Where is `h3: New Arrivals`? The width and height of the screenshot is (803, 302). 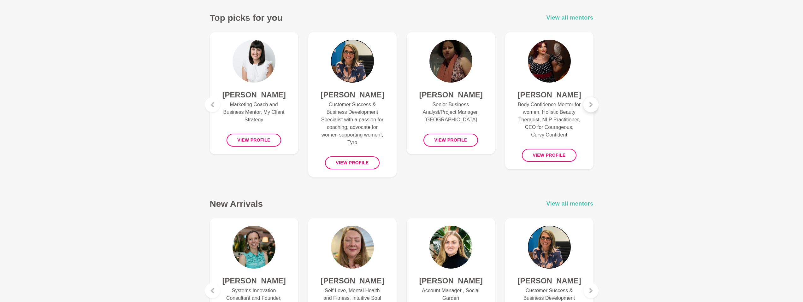 h3: New Arrivals is located at coordinates (236, 204).